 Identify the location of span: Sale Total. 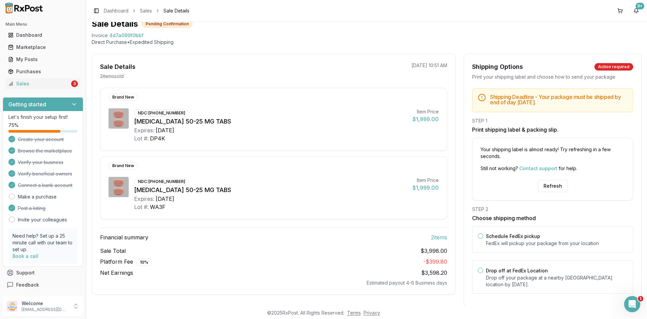
(113, 251).